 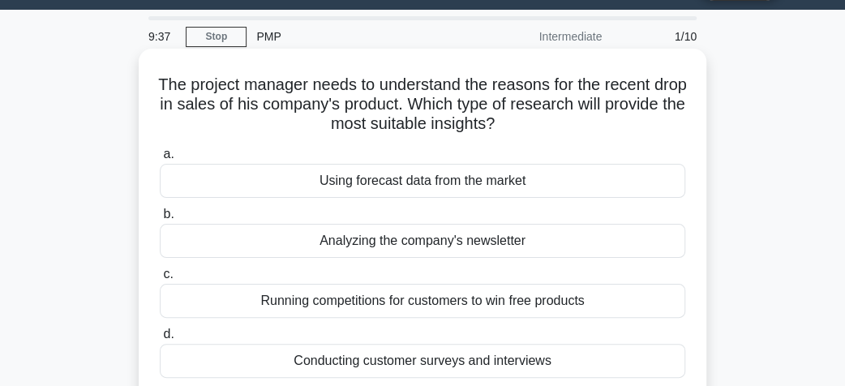 What do you see at coordinates (423, 361) in the screenshot?
I see `div: Conducting customer surveys and interviews` at bounding box center [423, 361].